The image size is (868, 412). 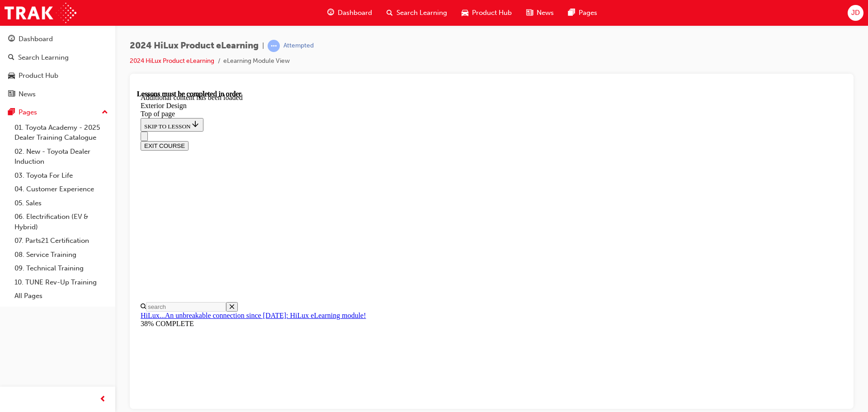 What do you see at coordinates (34, 34) in the screenshot?
I see `button: SKIP TO LESSON` at bounding box center [34, 34].